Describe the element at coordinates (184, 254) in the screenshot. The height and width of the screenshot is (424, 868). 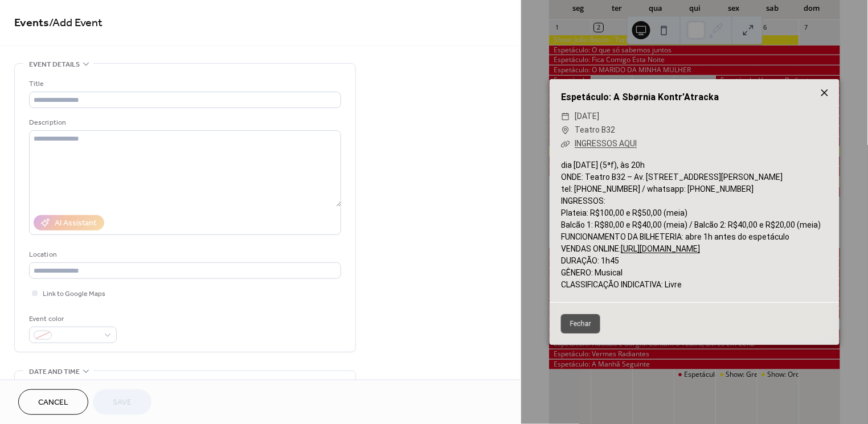
I see `div: Location` at that location.